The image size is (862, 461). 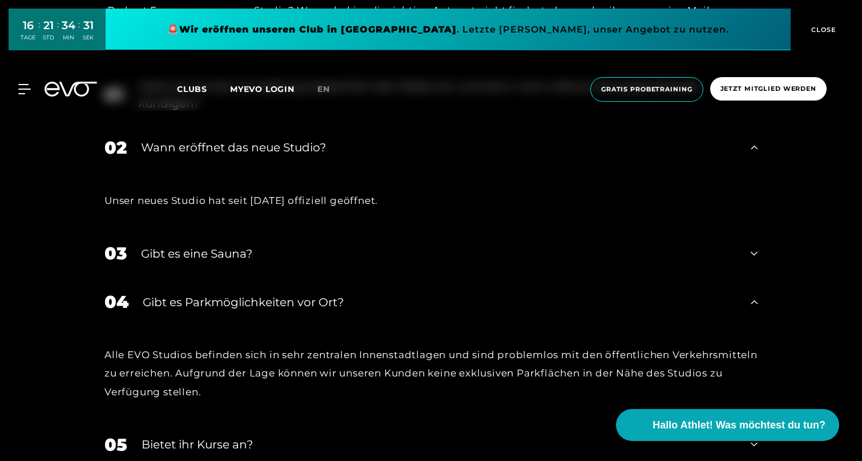 I want to click on div: STD, so click(x=49, y=38).